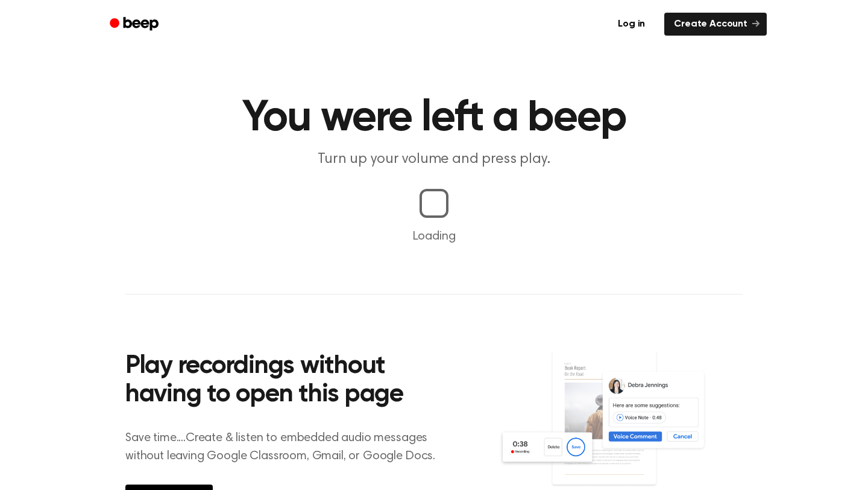  What do you see at coordinates (288, 381) in the screenshot?
I see `h2: Play recordings without having to open this page` at bounding box center [288, 381].